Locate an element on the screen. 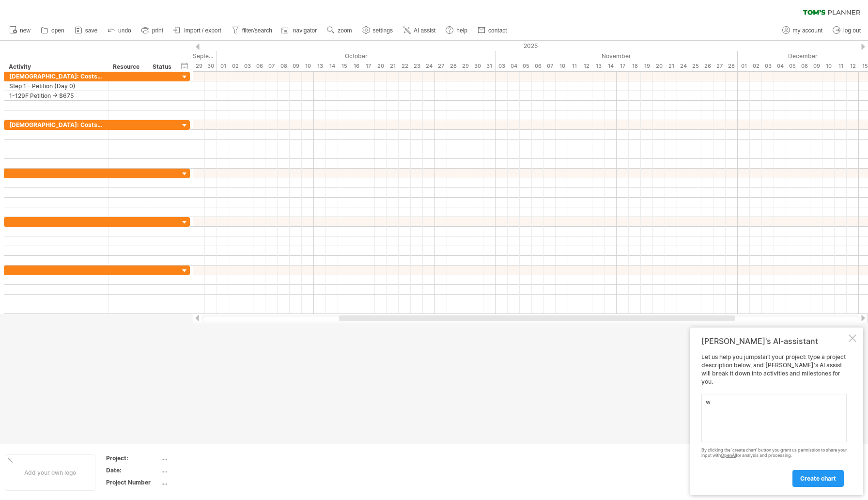 The image size is (868, 500). span: navigator is located at coordinates (305, 31).